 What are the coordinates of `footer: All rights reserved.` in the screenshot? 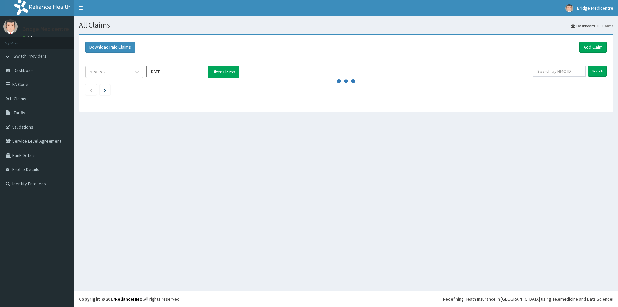 It's located at (346, 299).